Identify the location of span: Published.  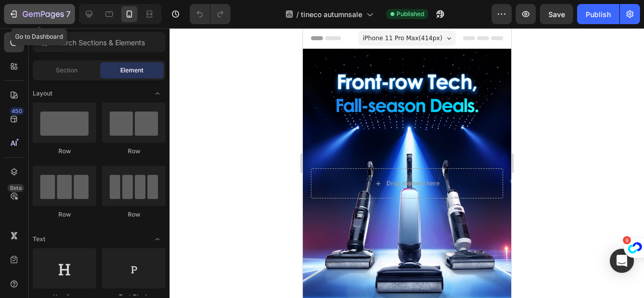
(410, 14).